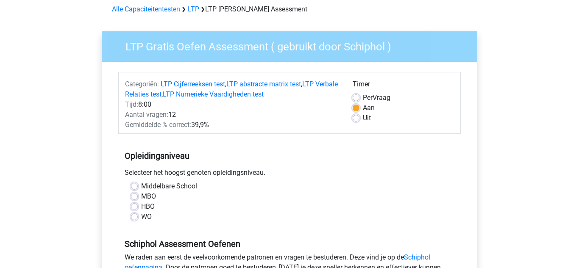 The width and height of the screenshot is (579, 268). What do you see at coordinates (232, 115) in the screenshot?
I see `div: 12` at bounding box center [232, 115].